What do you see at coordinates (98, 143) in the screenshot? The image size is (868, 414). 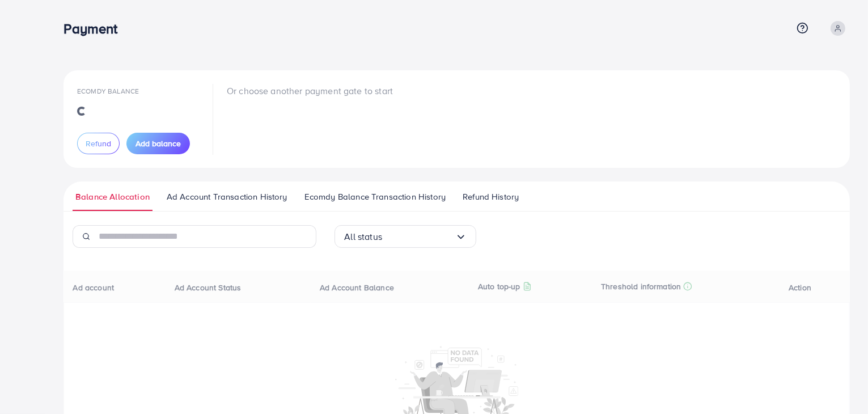 I see `button: Refund` at bounding box center [98, 143].